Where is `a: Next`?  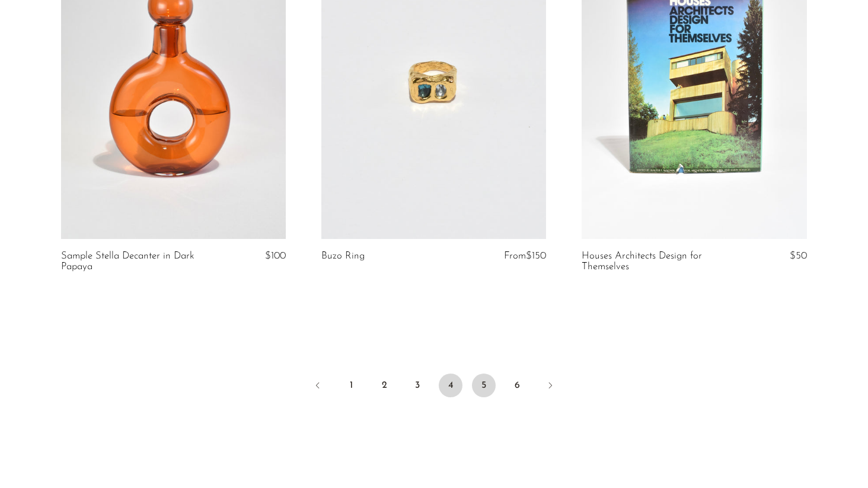
a: Next is located at coordinates (550, 386).